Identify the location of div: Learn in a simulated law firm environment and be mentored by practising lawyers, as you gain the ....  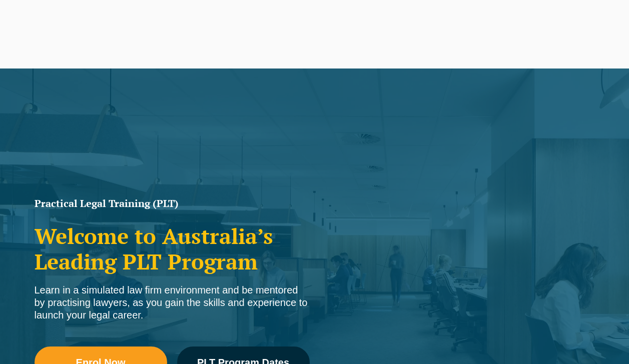
(172, 302).